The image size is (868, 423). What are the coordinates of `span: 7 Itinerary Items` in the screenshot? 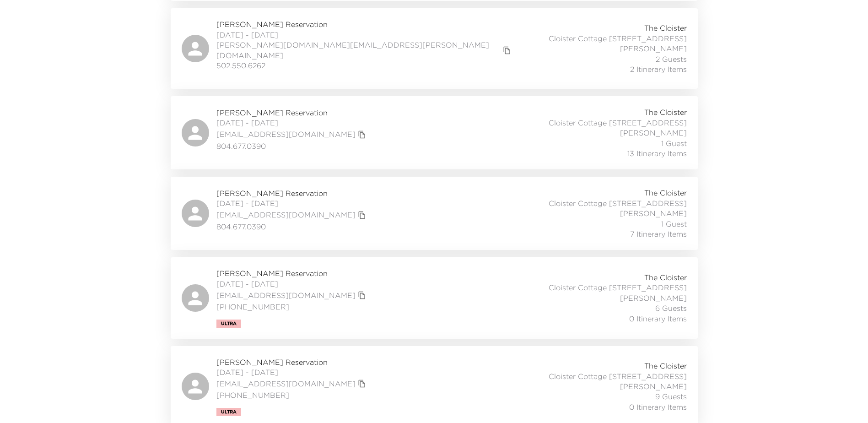 It's located at (659, 234).